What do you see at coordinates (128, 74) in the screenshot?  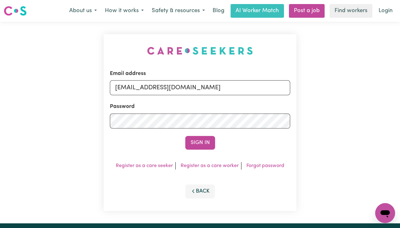 I see `label: Email address` at bounding box center [128, 74].